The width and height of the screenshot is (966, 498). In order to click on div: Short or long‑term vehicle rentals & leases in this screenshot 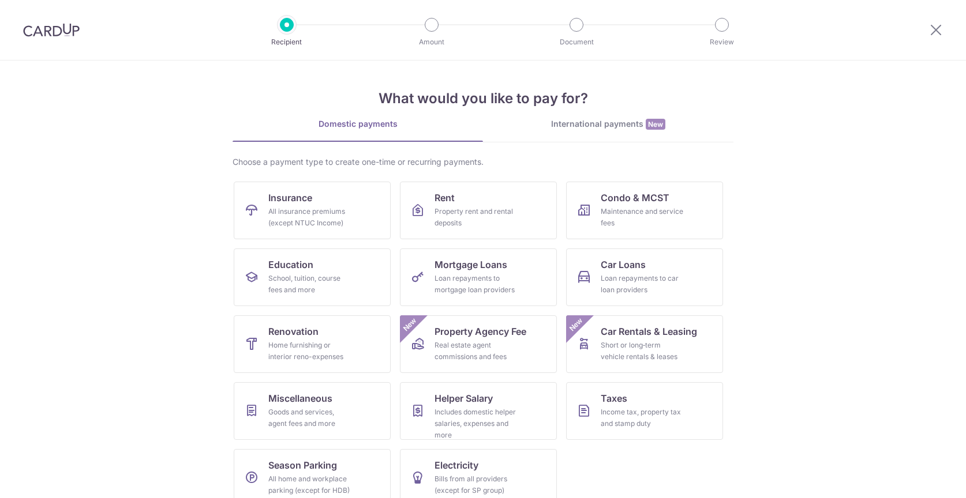, I will do `click(642, 351)`.